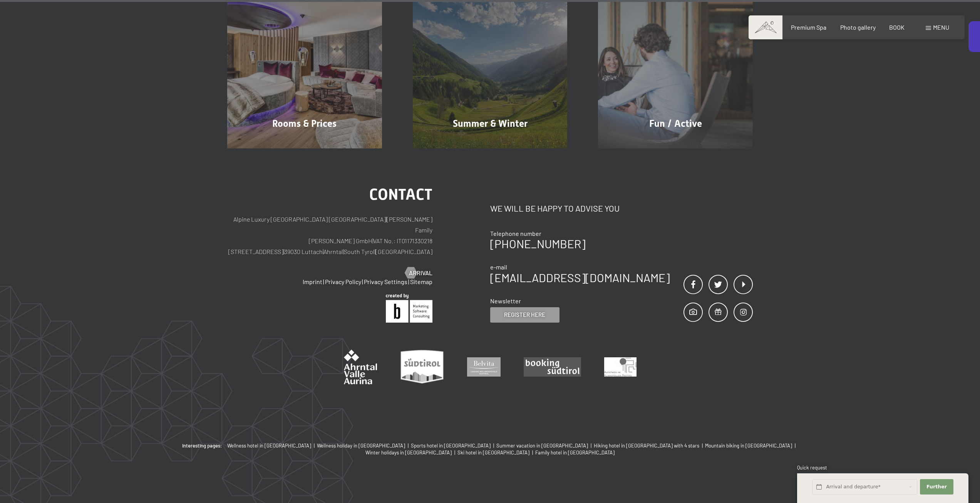  Describe the element at coordinates (936, 486) in the screenshot. I see `font: Further` at that location.